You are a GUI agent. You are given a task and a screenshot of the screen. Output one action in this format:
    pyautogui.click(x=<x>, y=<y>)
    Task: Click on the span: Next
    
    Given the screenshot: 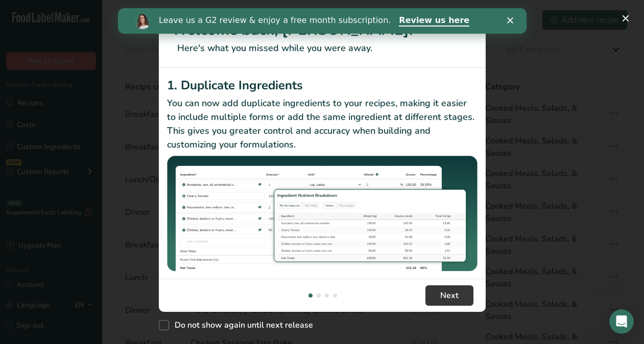 What is the action you would take?
    pyautogui.click(x=449, y=295)
    